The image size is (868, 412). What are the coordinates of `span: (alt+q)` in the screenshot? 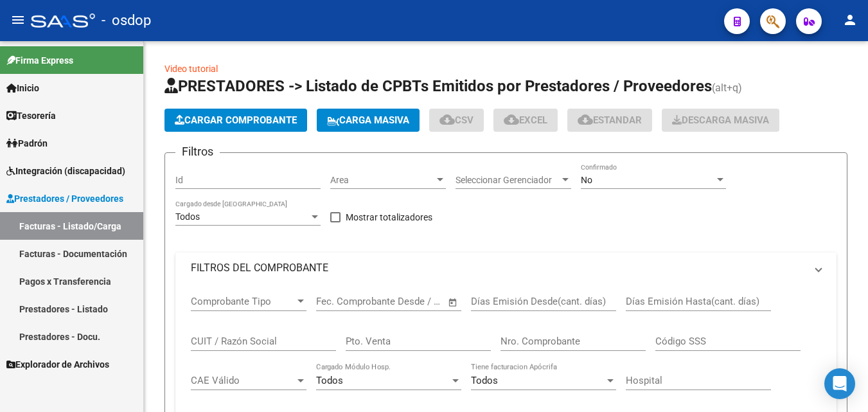 It's located at (727, 88).